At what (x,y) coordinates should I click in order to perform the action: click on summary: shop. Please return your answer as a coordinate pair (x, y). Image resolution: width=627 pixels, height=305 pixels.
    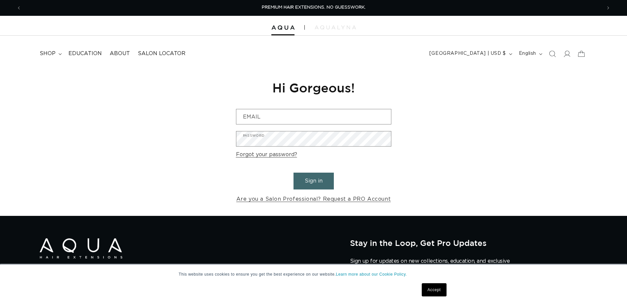
    Looking at the image, I should click on (50, 54).